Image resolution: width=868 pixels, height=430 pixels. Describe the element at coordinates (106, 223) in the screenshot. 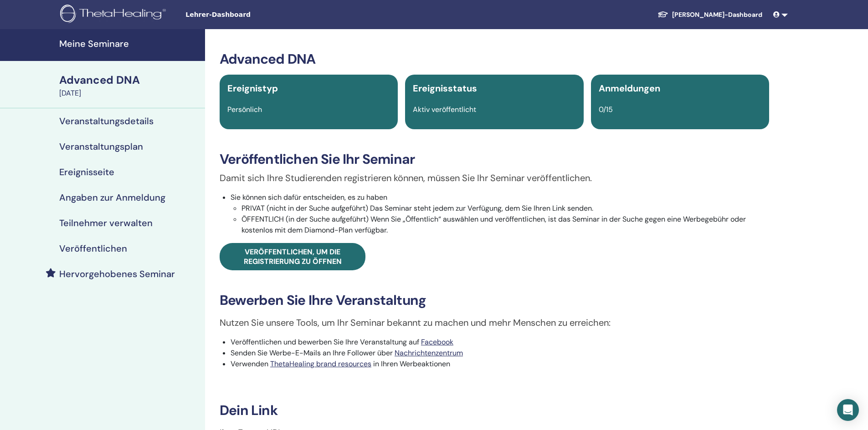

I see `h4: Teilnehmer verwalten` at that location.